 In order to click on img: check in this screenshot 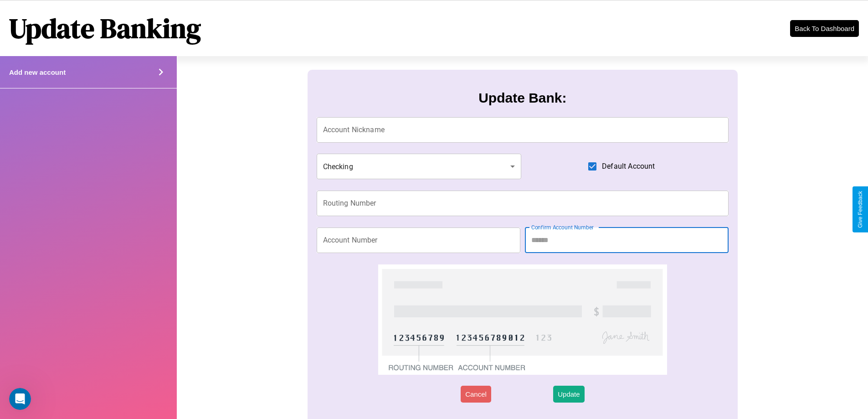, I will do `click(522, 319)`.